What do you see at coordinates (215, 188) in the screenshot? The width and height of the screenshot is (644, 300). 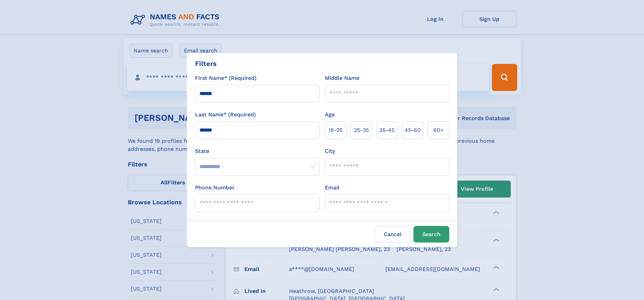 I see `label: Phone Number` at bounding box center [215, 188].